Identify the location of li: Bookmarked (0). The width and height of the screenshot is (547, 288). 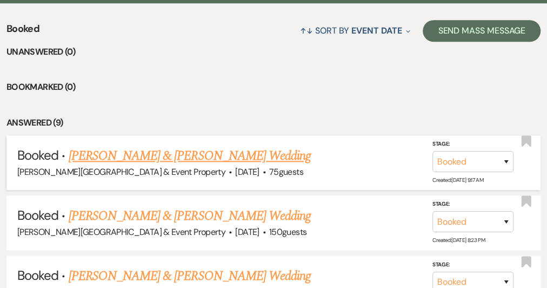
(274, 87).